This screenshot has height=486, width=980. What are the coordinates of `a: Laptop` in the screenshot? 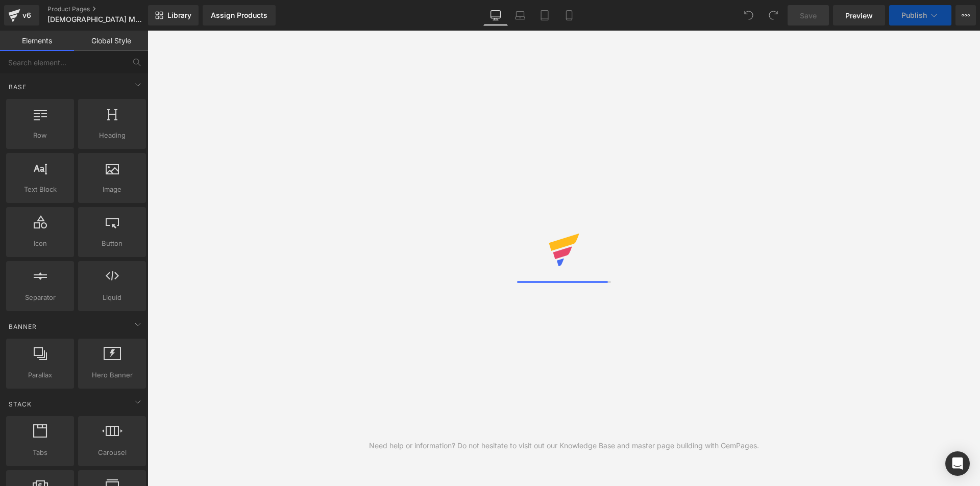 It's located at (520, 16).